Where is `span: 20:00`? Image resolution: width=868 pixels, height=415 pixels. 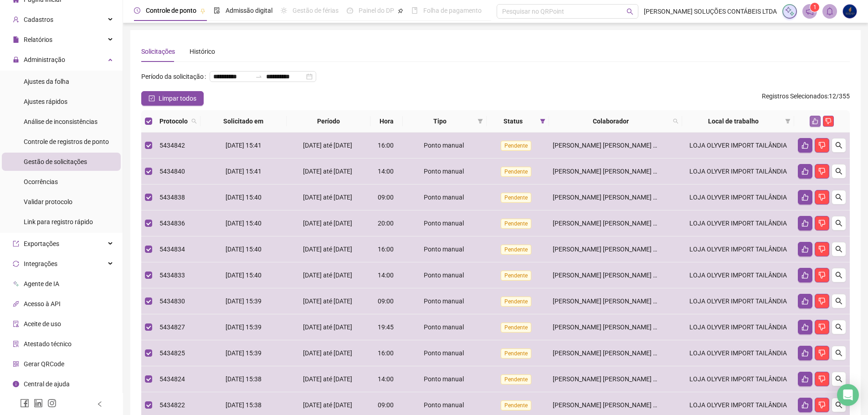
span: 20:00 is located at coordinates (385, 223).